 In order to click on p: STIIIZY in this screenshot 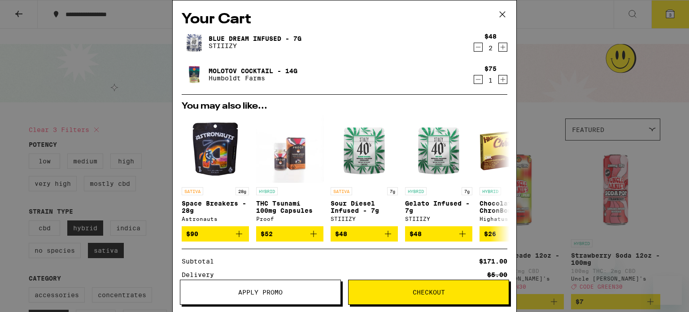, I will do `click(255, 46)`.